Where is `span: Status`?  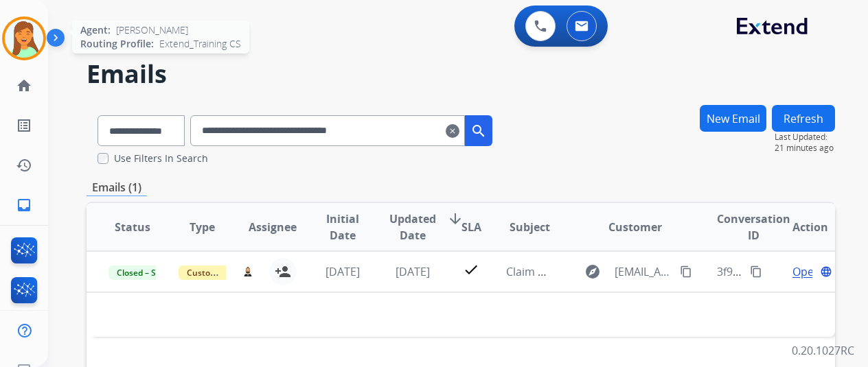 span: Status is located at coordinates (132, 227).